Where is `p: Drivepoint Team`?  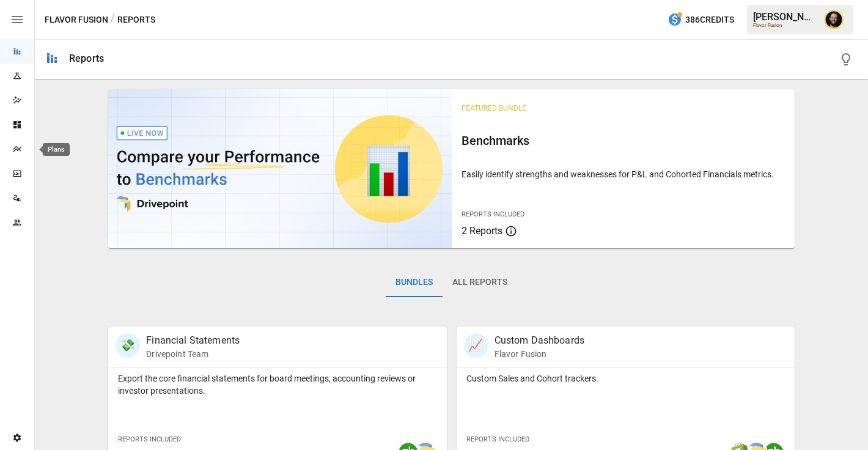
p: Drivepoint Team is located at coordinates (193, 354).